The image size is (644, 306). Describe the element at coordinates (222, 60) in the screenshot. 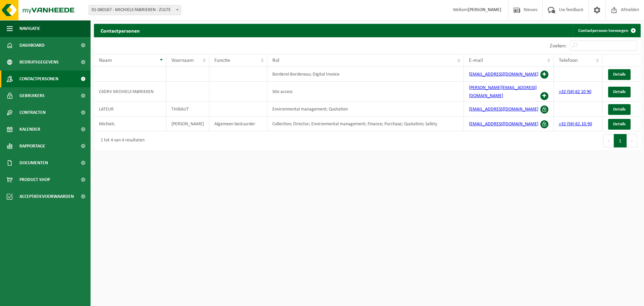

I see `span: Functie` at that location.